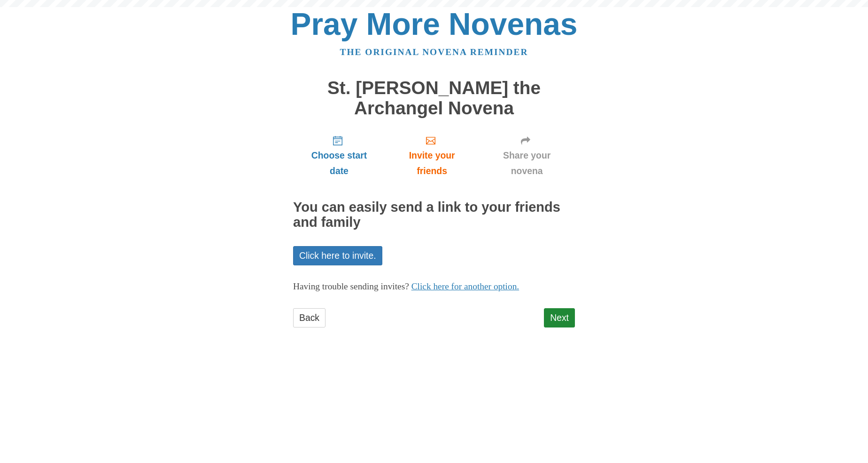 This screenshot has height=463, width=868. I want to click on a: Pray More Novenas, so click(434, 24).